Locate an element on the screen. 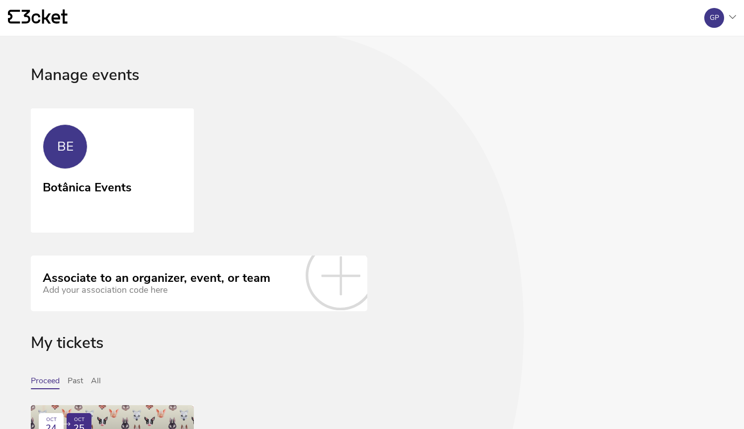  div: Manage events is located at coordinates (372, 87).